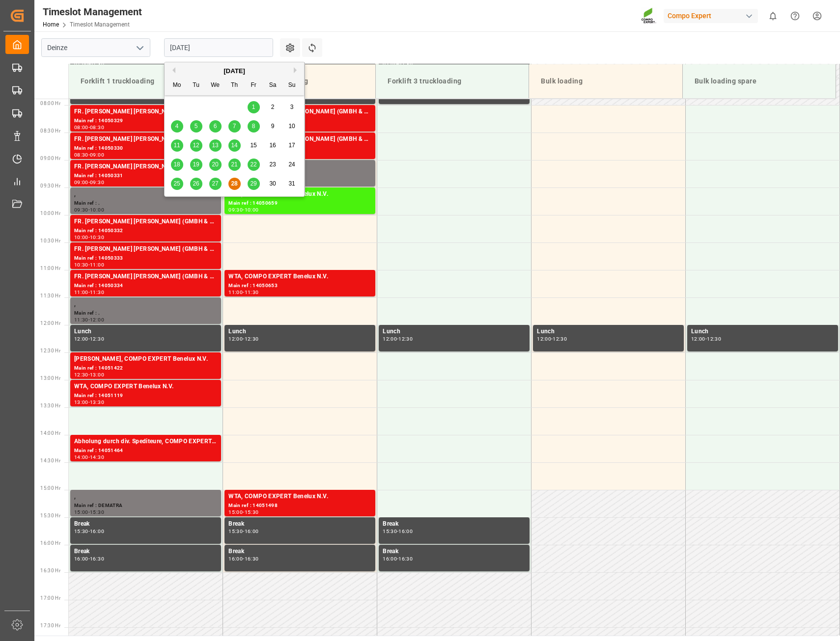  I want to click on span: 12, so click(195, 145).